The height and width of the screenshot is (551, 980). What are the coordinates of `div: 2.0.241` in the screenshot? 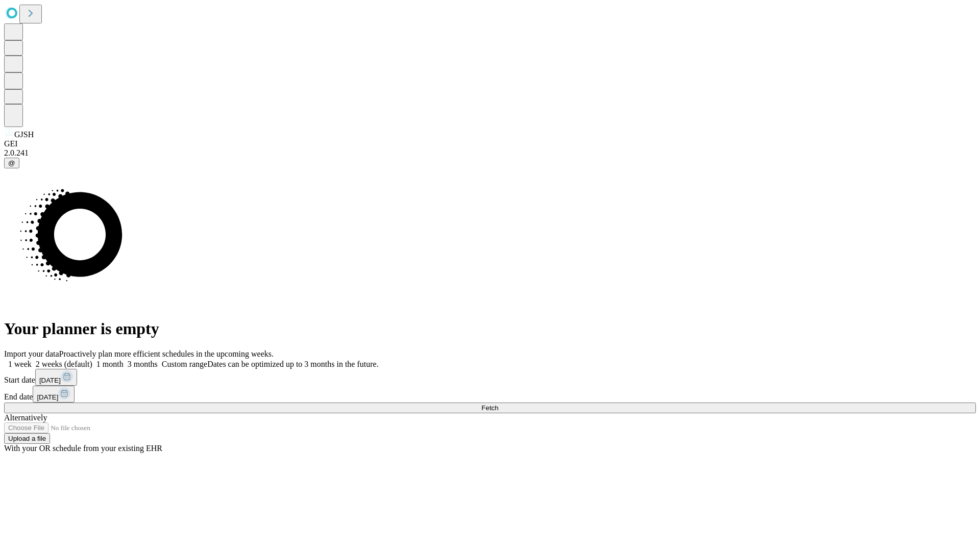 It's located at (490, 153).